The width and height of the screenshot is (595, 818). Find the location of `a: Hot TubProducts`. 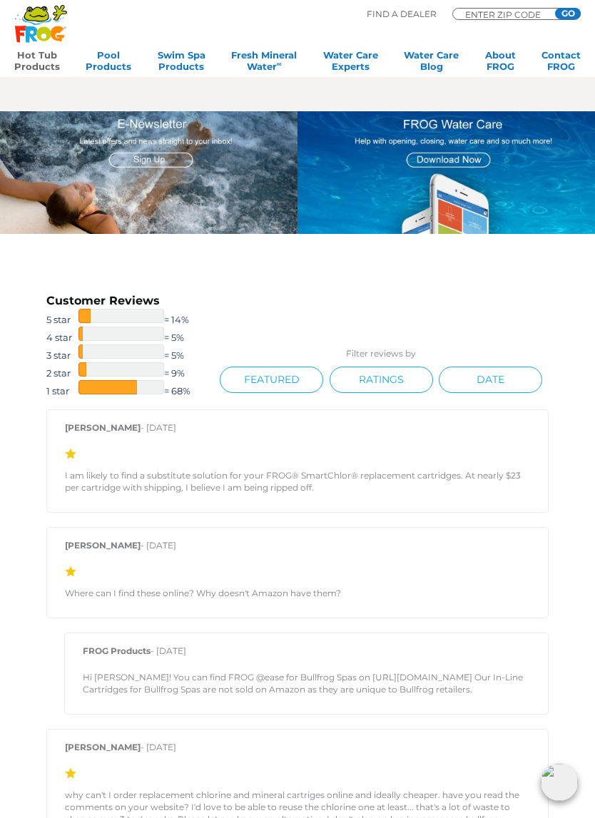

a: Hot TubProducts is located at coordinates (37, 64).